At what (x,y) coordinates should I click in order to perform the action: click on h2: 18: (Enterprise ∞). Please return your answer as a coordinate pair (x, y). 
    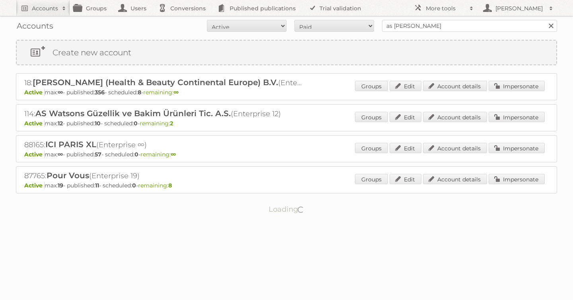
    Looking at the image, I should click on (164, 83).